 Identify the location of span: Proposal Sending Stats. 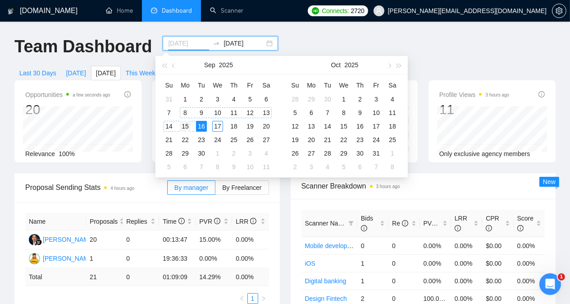
(96, 187).